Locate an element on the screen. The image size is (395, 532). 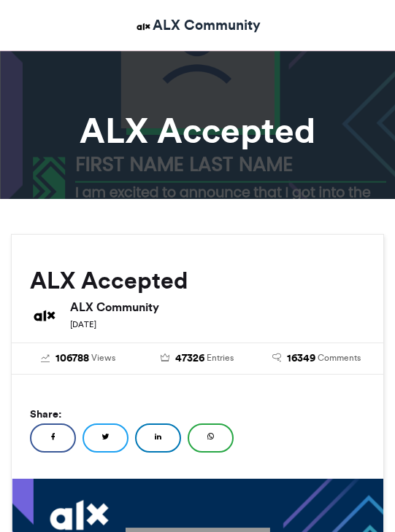
a: ALX Community is located at coordinates (197, 25).